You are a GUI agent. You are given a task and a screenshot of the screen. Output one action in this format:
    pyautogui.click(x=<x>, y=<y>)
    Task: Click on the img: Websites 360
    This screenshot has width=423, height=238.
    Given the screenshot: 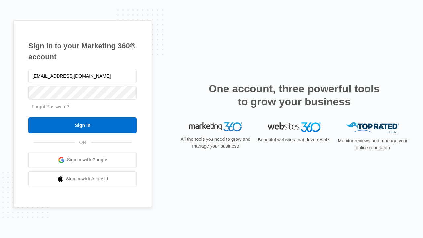 What is the action you would take?
    pyautogui.click(x=294, y=127)
    